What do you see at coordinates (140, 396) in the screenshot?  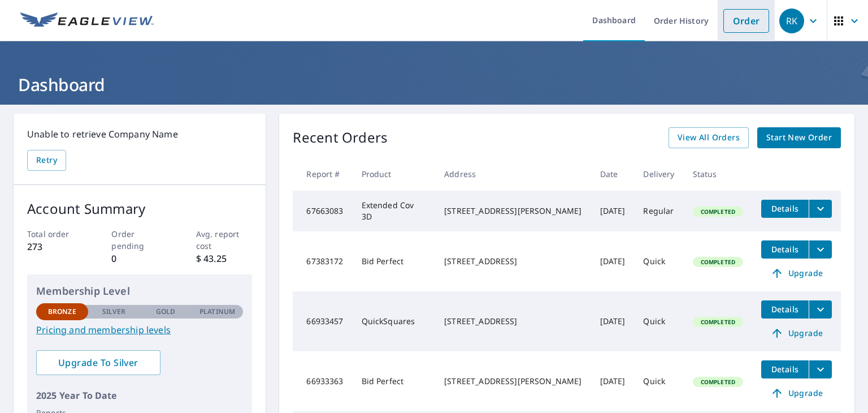 I see `p: 2025 Year To Date` at bounding box center [140, 396].